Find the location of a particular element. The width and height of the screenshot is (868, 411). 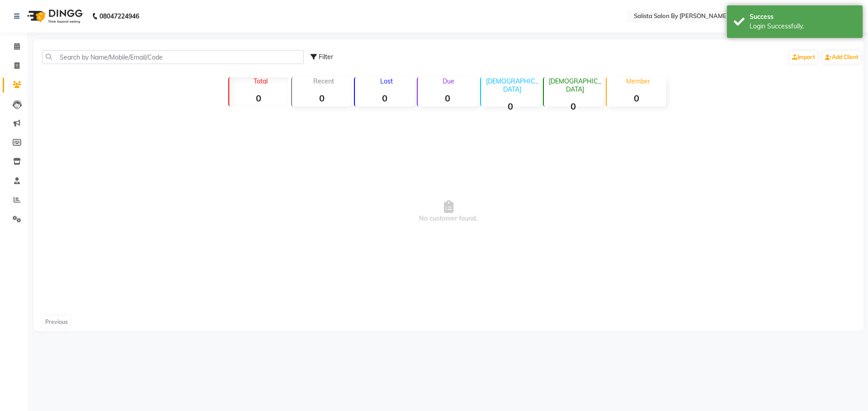

span: No customer found. is located at coordinates (448, 212).